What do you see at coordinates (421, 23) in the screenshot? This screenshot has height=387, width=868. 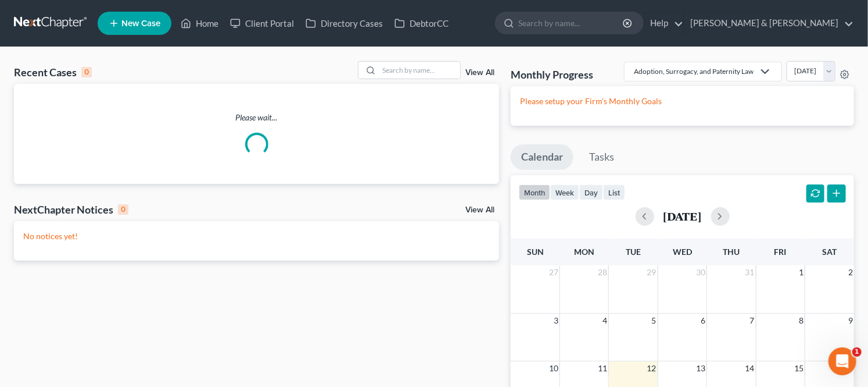 I see `a: DebtorCC` at bounding box center [421, 23].